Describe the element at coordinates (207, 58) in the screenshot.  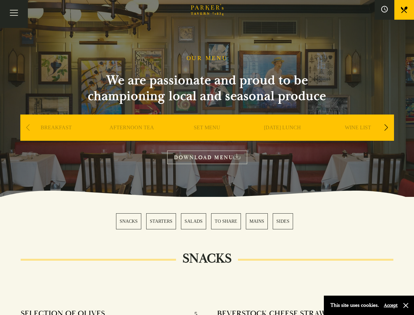
I see `h1: OUR MENU` at that location.